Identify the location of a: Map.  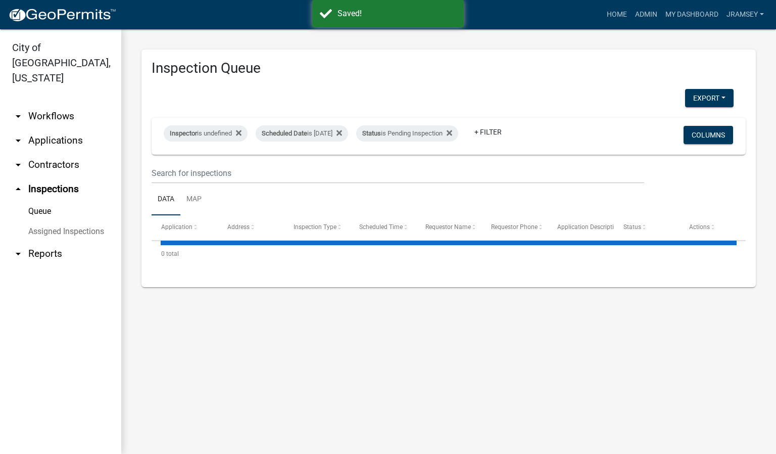
(194, 200).